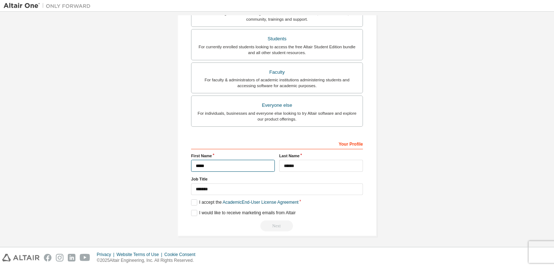  What do you see at coordinates (71, 257) in the screenshot?
I see `img: linkedin.svg` at bounding box center [71, 257].